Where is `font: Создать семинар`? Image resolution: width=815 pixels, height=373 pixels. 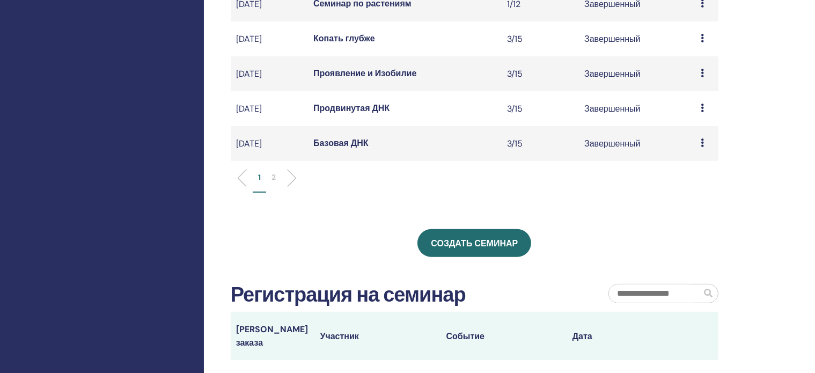 font: Создать семинар is located at coordinates (474, 243).